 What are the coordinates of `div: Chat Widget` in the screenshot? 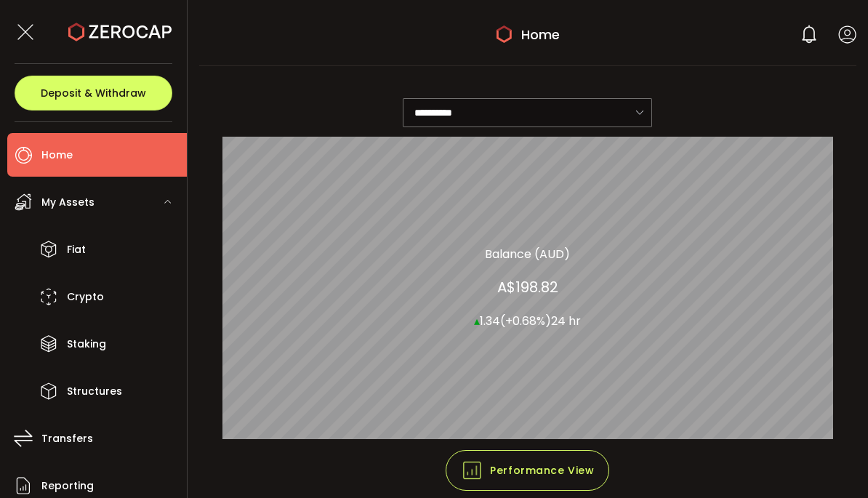 It's located at (832, 463).